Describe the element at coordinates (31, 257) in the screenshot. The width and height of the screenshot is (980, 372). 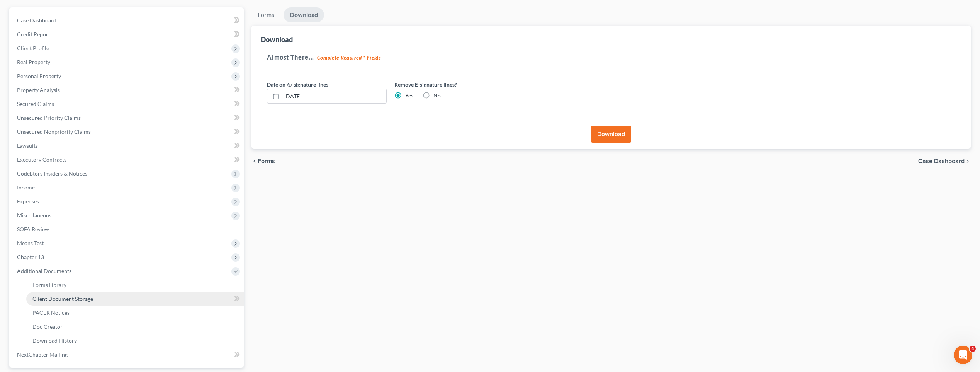
I see `span: Chapter 13` at that location.